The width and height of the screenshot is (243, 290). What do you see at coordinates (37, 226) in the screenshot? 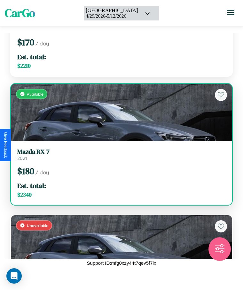
I see `span: Unavailable` at bounding box center [37, 226].